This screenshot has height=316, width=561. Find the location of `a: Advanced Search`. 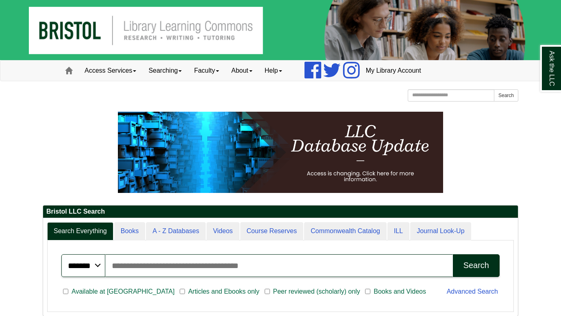

a: Advanced Search is located at coordinates (472, 291).